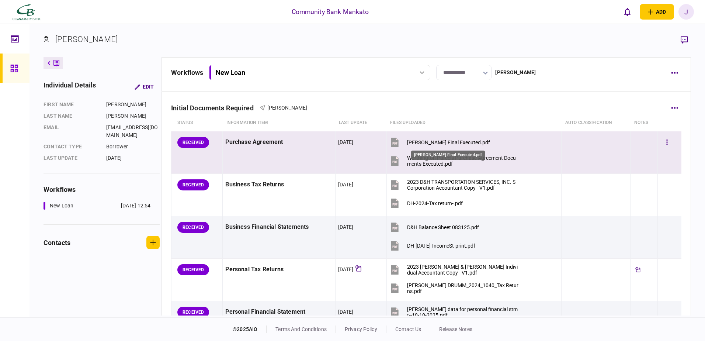 The height and width of the screenshot is (341, 705). Describe the element at coordinates (133, 146) in the screenshot. I see `div: Borrower` at that location.